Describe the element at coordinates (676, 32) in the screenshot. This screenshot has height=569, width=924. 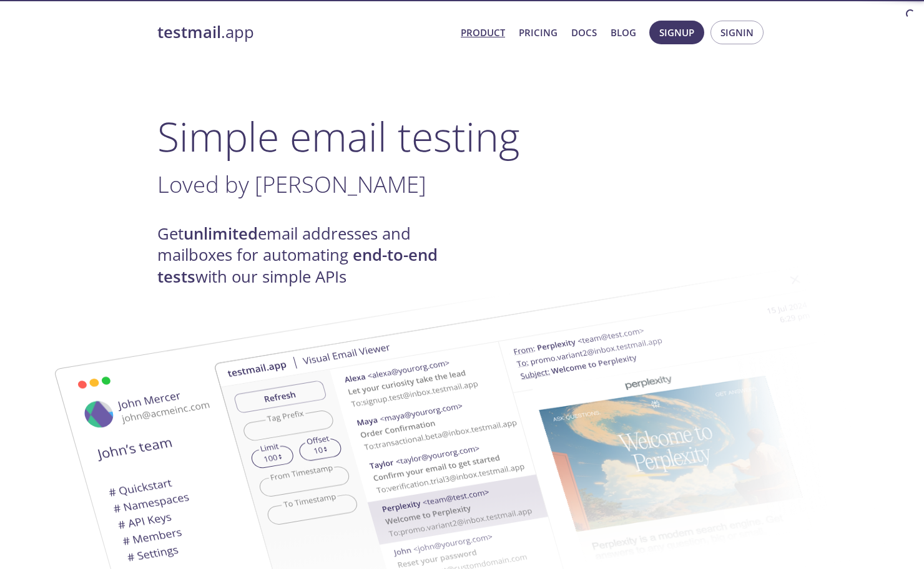
I see `span: Signup` at that location.